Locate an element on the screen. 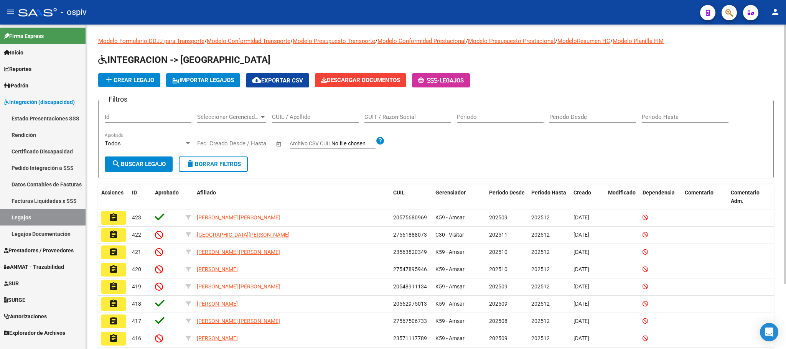  mat-icon: search is located at coordinates (116, 164).